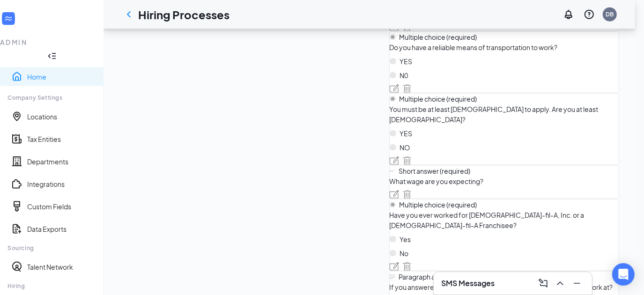 This screenshot has height=295, width=644. I want to click on div: DB, so click(610, 14).